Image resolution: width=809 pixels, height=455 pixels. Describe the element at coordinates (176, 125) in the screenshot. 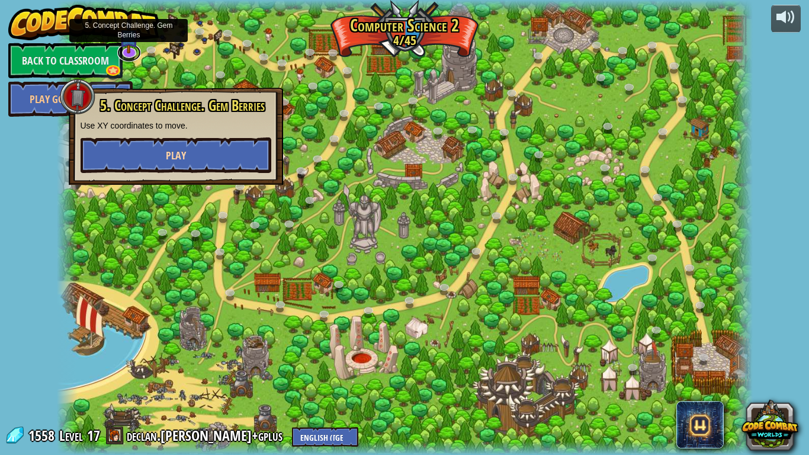

I see `p: Use XY coordinates to move.` at that location.